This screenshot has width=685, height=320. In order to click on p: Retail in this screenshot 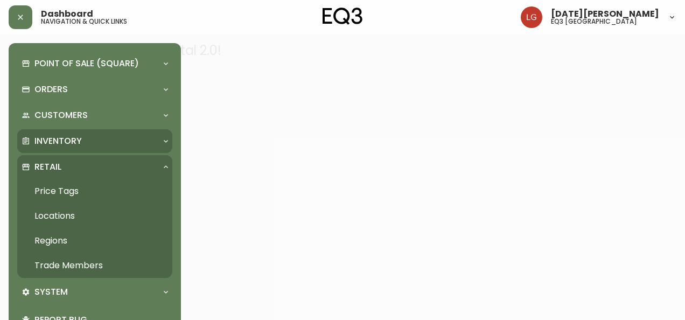, I will do `click(48, 167)`.